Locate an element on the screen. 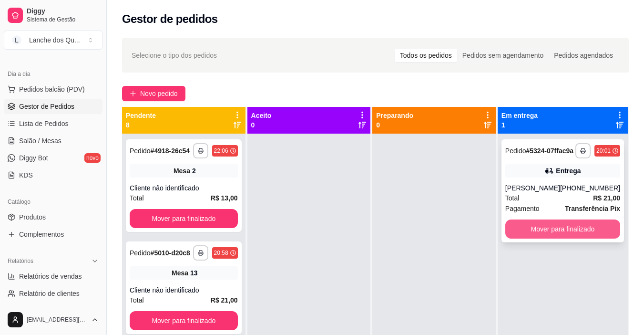  strong: # 4918-26c54 is located at coordinates (170, 151).